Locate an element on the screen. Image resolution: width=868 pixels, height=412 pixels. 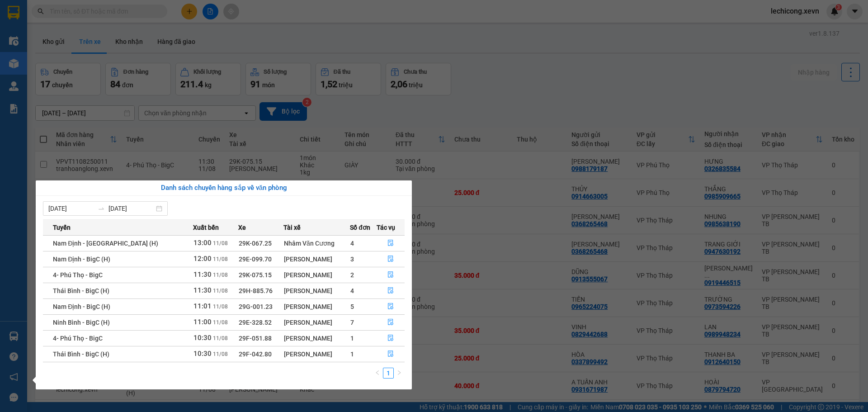
span: 29E-328.52 is located at coordinates (255, 322).